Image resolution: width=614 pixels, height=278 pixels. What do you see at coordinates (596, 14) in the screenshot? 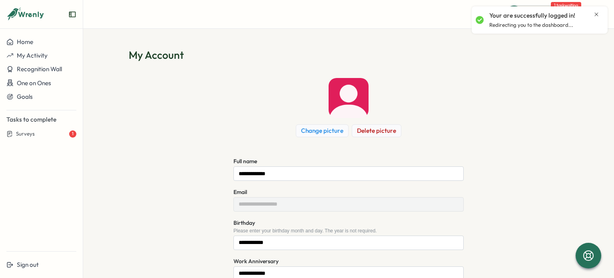
I see `button: Close notification` at bounding box center [596, 14].